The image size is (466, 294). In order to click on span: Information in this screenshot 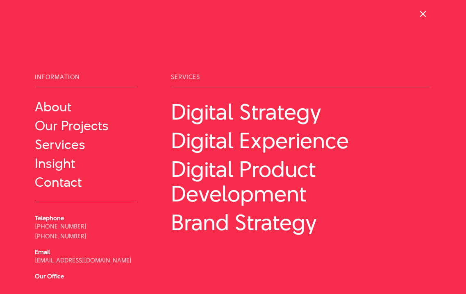, I will do `click(86, 80)`.